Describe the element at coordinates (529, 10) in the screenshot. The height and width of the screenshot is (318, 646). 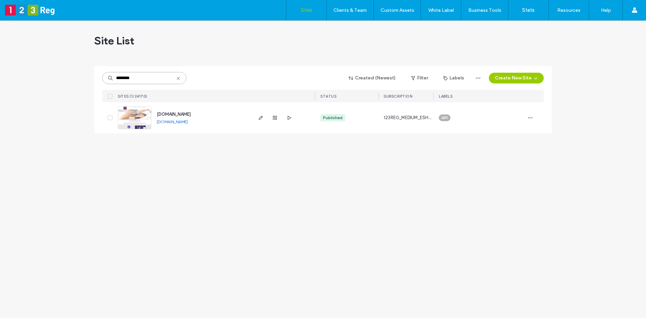
I see `label: Stats` at that location.